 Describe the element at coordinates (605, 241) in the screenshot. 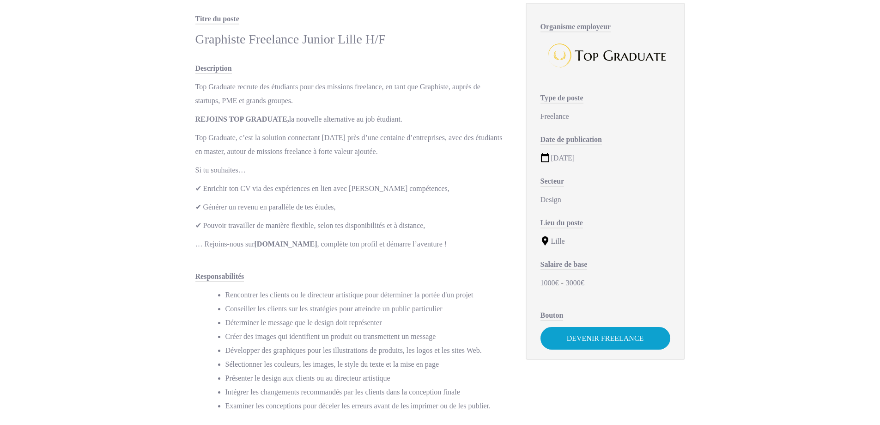

I see `div: Lille` at that location.